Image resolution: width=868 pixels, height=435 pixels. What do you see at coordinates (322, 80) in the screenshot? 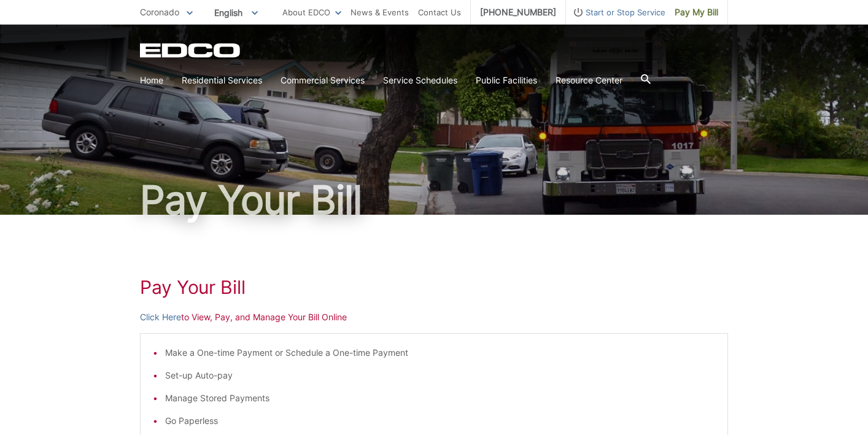
I see `a: Commercial Services` at bounding box center [322, 80].